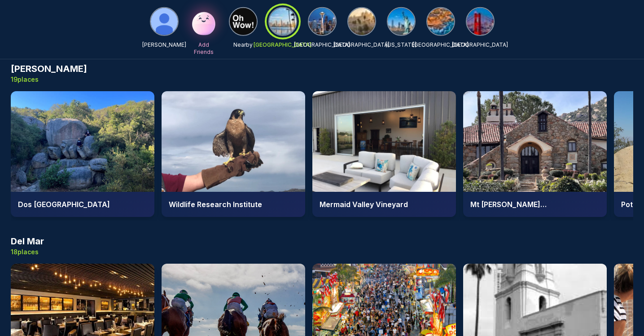 The image size is (644, 336). What do you see at coordinates (83, 142) in the screenshot?
I see `img: Dos Picos County Park` at bounding box center [83, 142].